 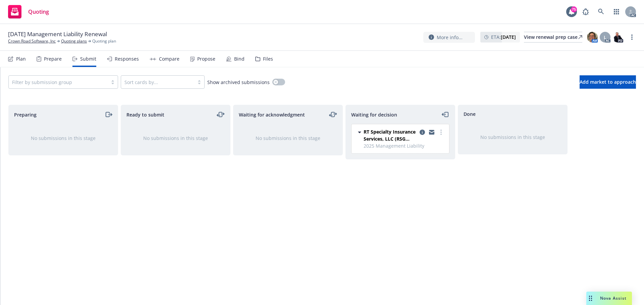 I want to click on span: Waiting for decision, so click(x=374, y=114).